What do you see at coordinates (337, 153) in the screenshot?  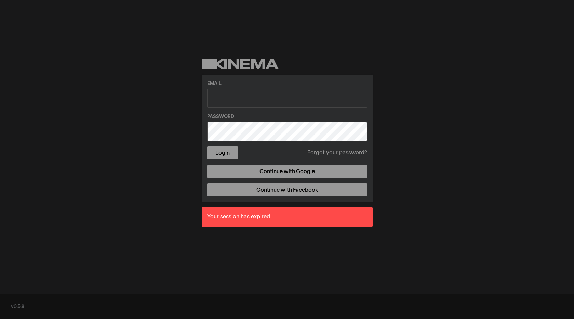 I see `a: Forgot your password?` at bounding box center [337, 153].